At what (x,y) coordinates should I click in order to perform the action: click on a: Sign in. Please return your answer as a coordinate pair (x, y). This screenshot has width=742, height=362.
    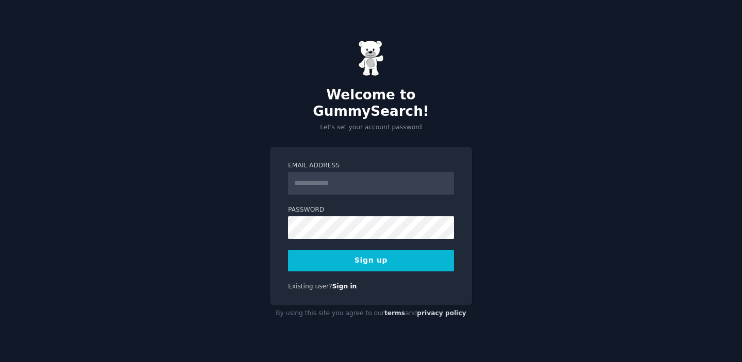
    Looking at the image, I should click on (345, 286).